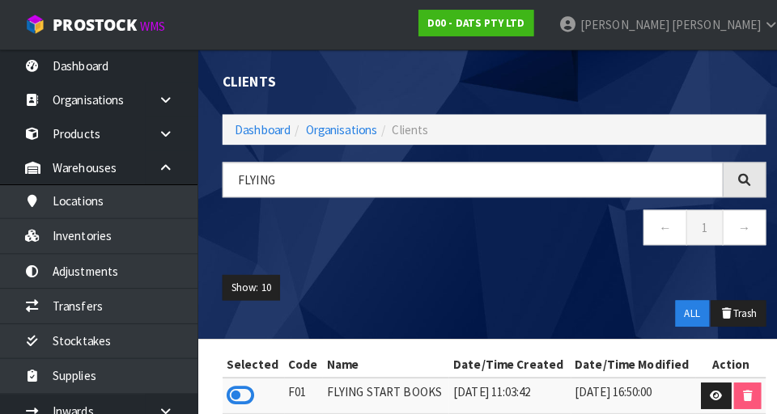 The image size is (777, 414). What do you see at coordinates (500, 358) in the screenshot?
I see `th: Date/Time Created` at bounding box center [500, 358].